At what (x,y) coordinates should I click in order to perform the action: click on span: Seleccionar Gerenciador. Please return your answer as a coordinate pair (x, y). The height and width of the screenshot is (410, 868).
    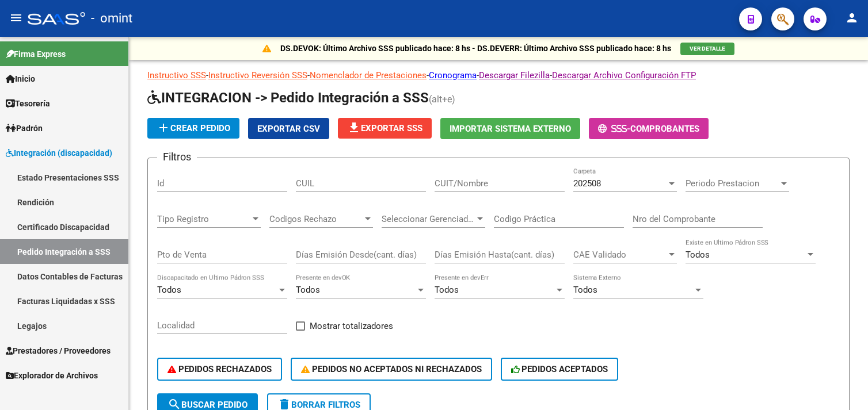
    Looking at the image, I should click on (428, 219).